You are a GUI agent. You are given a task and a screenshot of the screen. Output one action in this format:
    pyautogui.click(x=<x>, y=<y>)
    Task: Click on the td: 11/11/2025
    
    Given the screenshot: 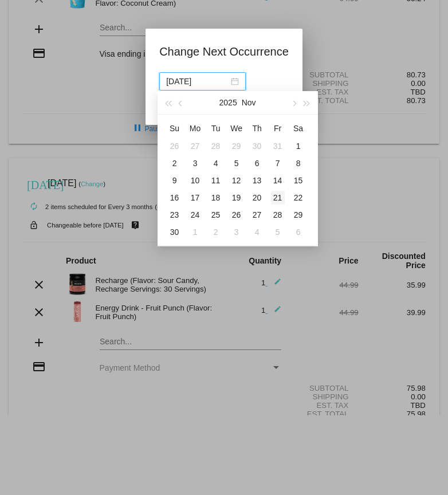 What is the action you would take?
    pyautogui.click(x=216, y=181)
    